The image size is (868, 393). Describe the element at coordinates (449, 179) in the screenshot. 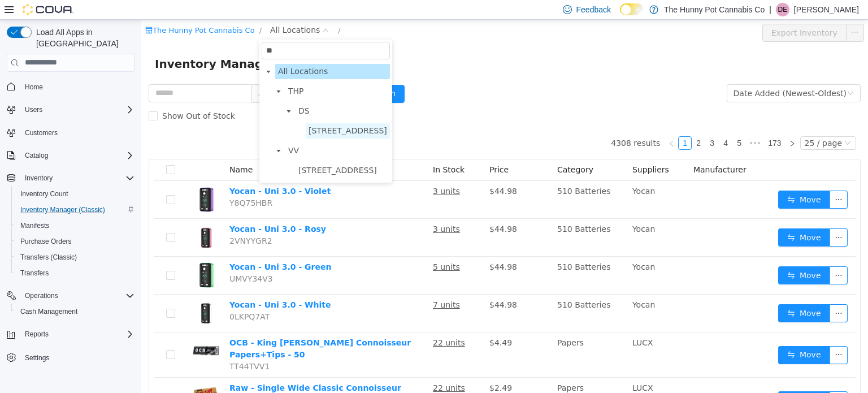

I see `td: 510 Batteries` at that location.